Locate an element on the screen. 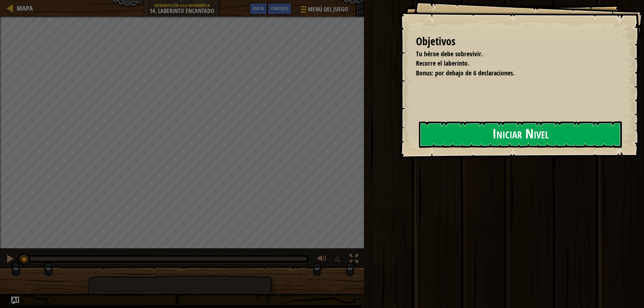 The height and width of the screenshot is (308, 644). span: Menú del Juego is located at coordinates (328, 10).